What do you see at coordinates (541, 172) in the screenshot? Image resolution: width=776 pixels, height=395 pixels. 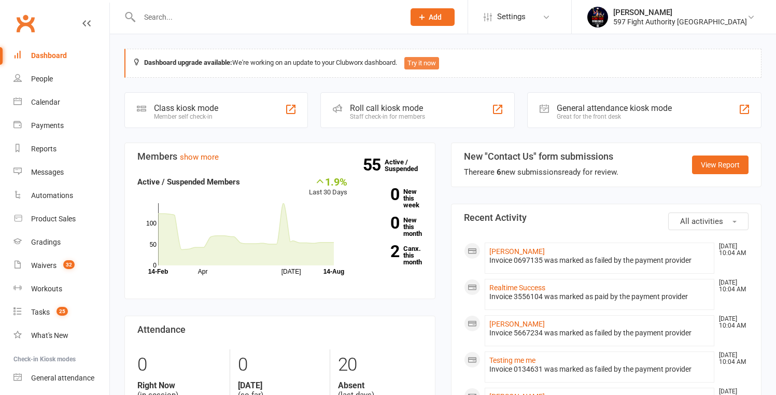 I see `div: There are new submissions ready for review.` at bounding box center [541, 172].